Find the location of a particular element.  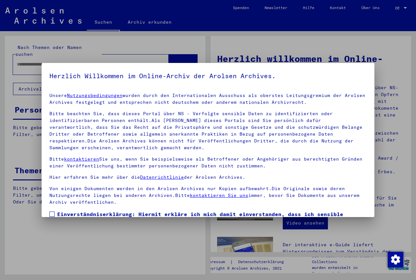

h5: Herzlich Willkommen im Online-Archiv der Arolsen Archives. is located at coordinates (208, 76).